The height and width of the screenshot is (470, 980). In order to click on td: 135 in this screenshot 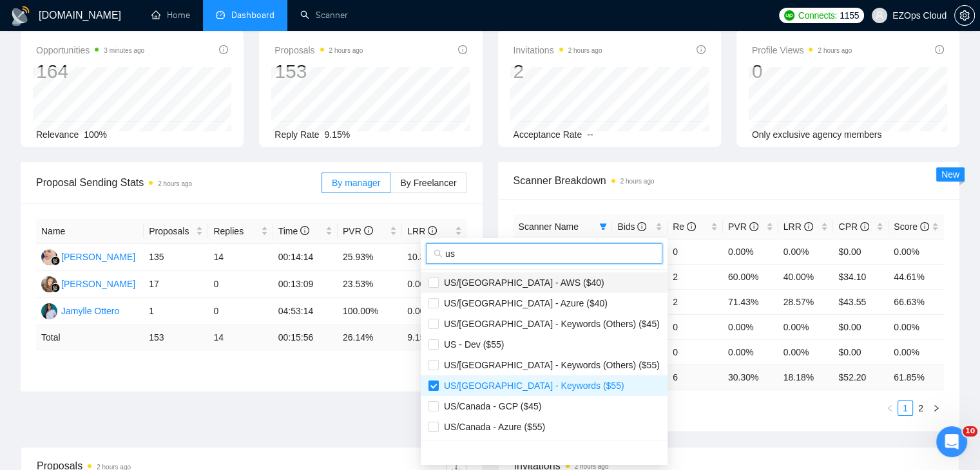, I will do `click(176, 257)`.